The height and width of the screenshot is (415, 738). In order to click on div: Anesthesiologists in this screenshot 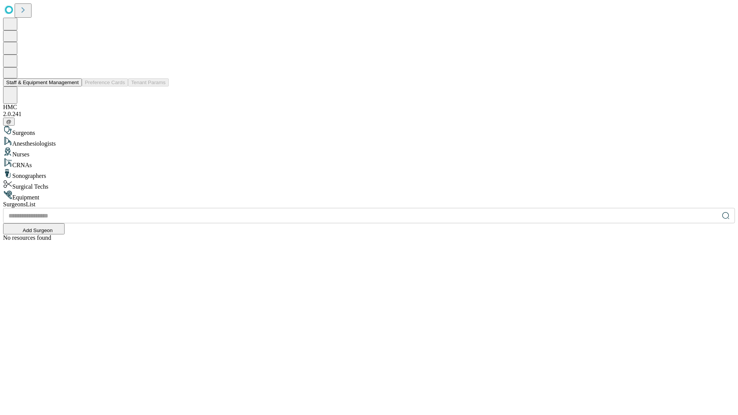, I will do `click(369, 142)`.